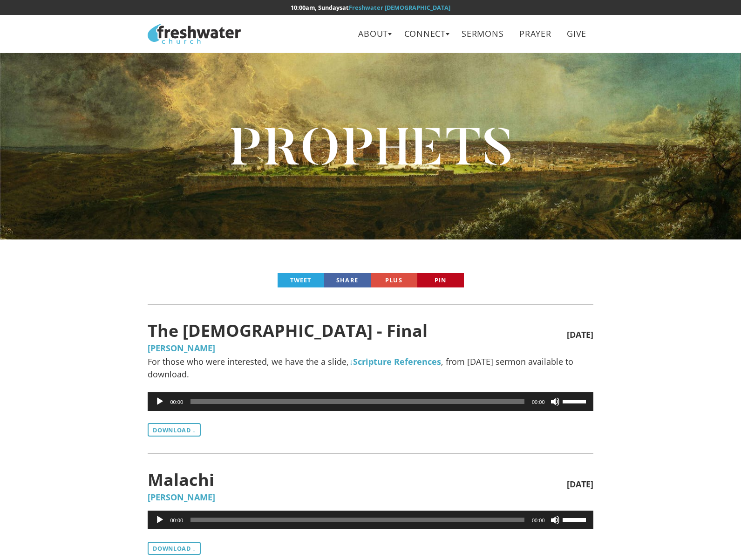 This screenshot has width=741, height=560. I want to click on a: Tweet, so click(301, 280).